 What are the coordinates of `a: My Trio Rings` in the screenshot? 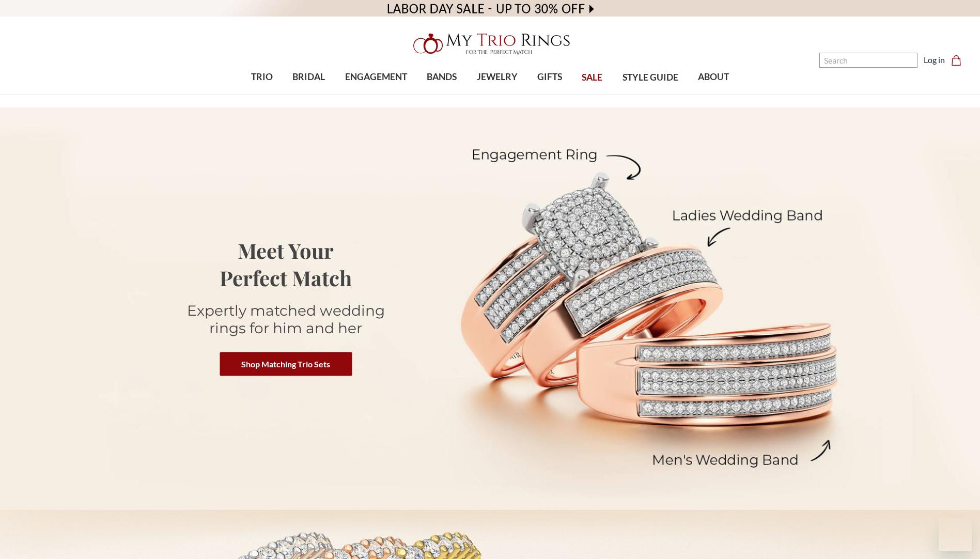 It's located at (490, 44).